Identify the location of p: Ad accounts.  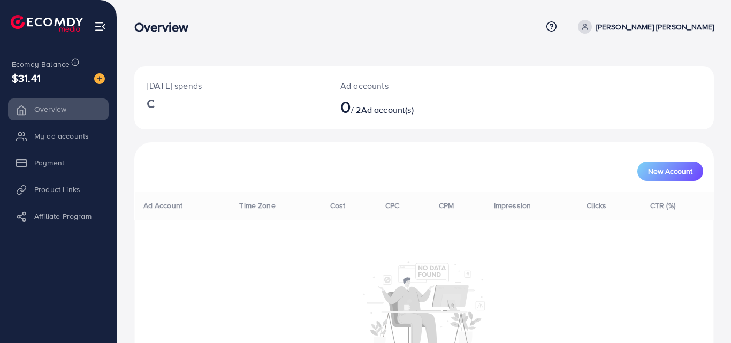
(400, 86).